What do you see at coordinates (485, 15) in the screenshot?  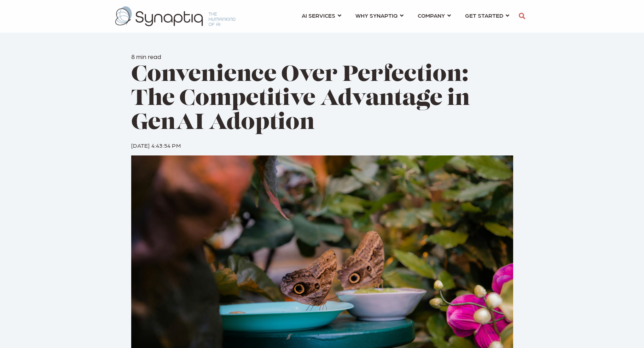 I see `span: GET STARTED` at bounding box center [485, 15].